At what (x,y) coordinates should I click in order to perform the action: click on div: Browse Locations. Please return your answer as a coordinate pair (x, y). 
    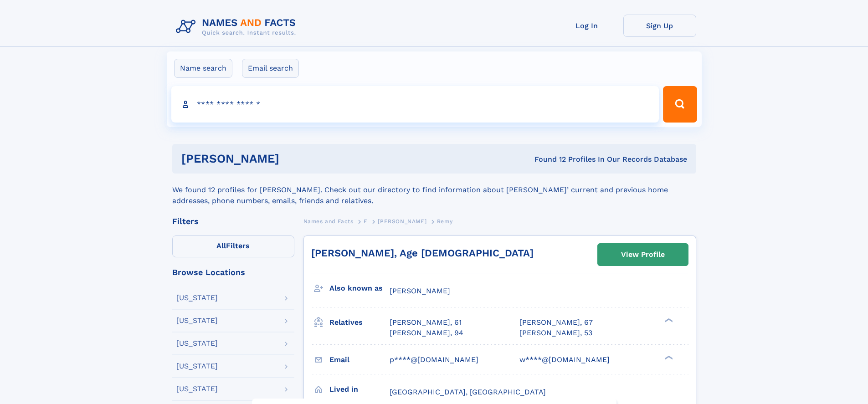
    Looking at the image, I should click on (233, 273).